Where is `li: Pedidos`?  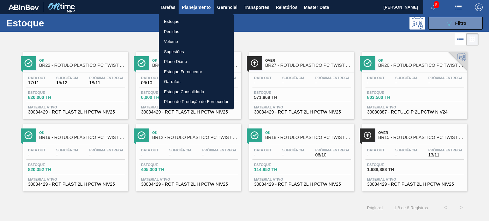 li: Pedidos is located at coordinates (196, 32).